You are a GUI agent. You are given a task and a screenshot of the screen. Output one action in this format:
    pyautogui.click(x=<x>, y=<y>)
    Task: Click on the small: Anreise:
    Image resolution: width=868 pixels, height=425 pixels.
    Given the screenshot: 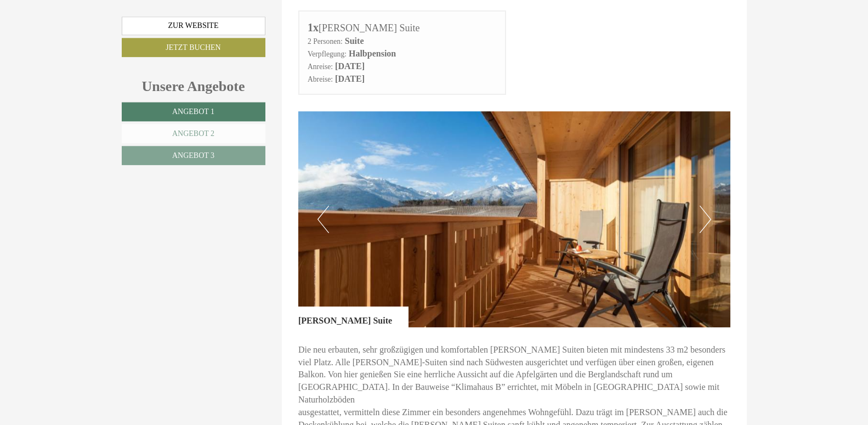 What is the action you would take?
    pyautogui.click(x=320, y=67)
    